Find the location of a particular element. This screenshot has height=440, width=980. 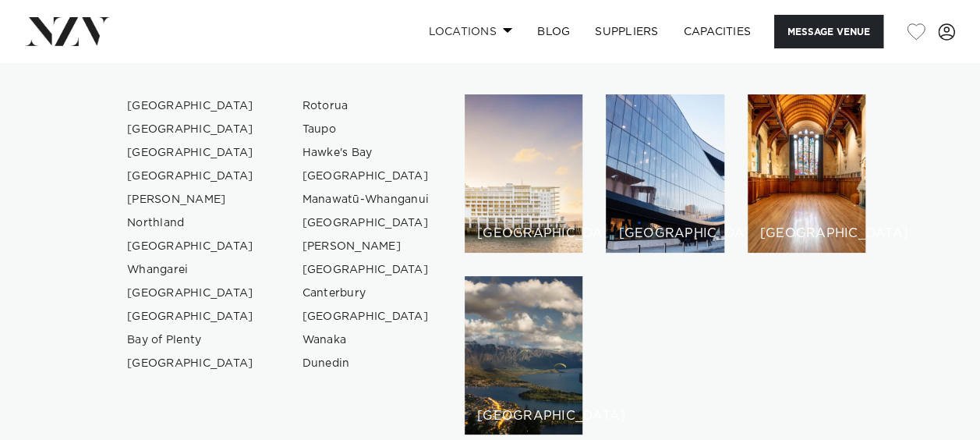

a: Canterbury is located at coordinates (366, 293).